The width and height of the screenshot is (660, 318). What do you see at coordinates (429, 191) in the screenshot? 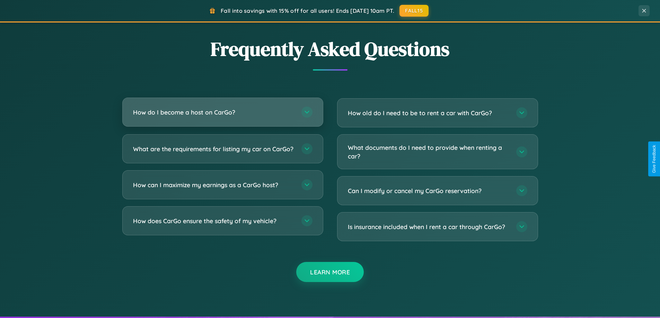
I see `h3: Can I modify or cancel my CarGo reservation?` at bounding box center [429, 191].